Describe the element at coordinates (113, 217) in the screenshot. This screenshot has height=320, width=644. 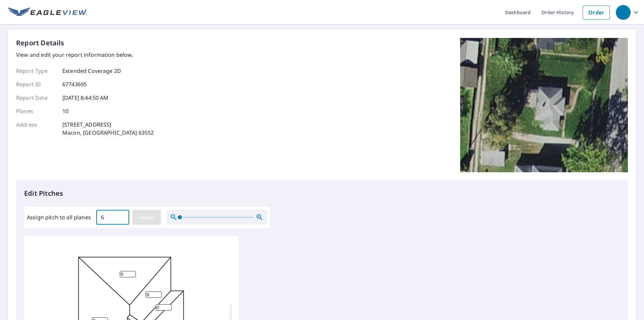
I see `input: 00.0` at that location.